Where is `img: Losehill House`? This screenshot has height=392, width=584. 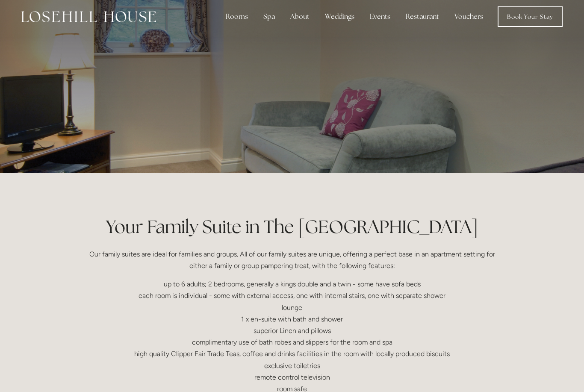 img: Losehill House is located at coordinates (89, 17).